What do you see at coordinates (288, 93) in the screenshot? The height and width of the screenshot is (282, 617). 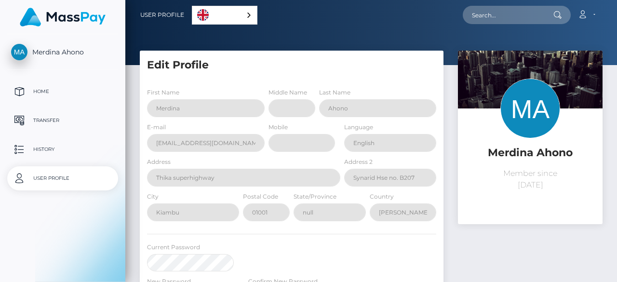 I see `label: Middle Name` at bounding box center [288, 93].